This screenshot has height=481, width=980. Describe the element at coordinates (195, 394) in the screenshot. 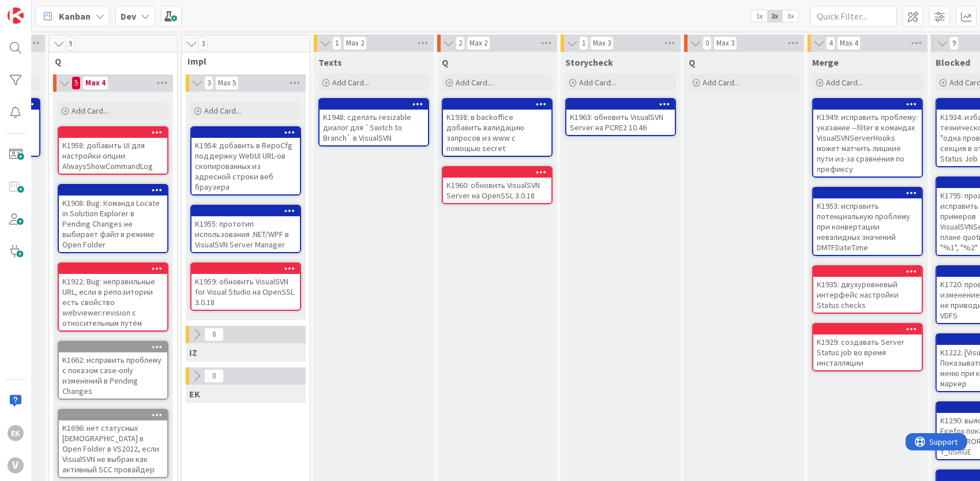

I see `span: EK` at that location.